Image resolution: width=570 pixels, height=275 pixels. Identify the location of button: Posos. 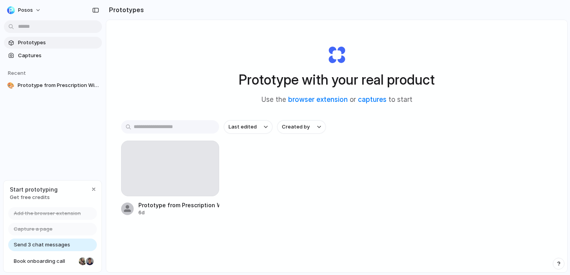
(24, 10).